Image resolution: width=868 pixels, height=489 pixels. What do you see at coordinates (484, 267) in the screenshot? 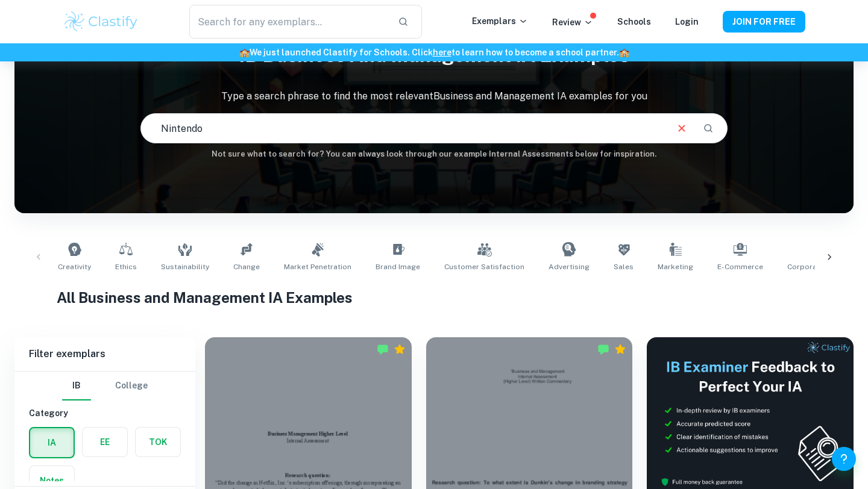
I see `span: Customer Satisfaction` at bounding box center [484, 267].